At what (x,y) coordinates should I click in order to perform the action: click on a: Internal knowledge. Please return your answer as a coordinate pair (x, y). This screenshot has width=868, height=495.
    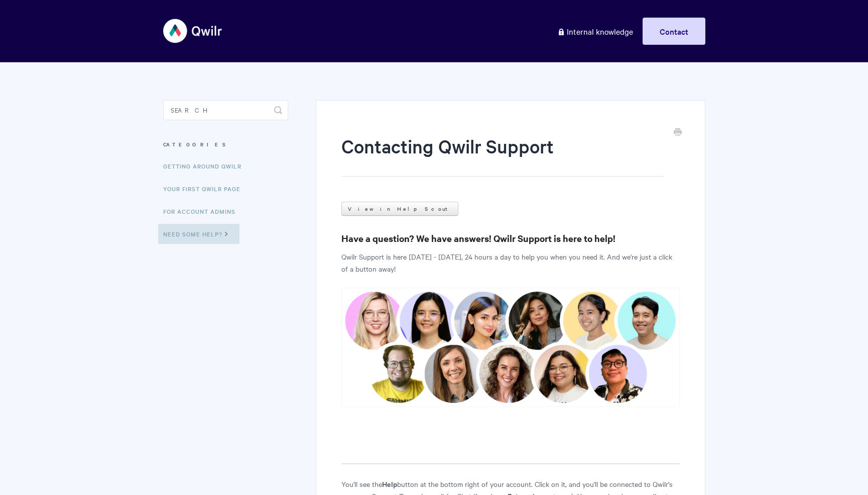
    Looking at the image, I should click on (595, 32).